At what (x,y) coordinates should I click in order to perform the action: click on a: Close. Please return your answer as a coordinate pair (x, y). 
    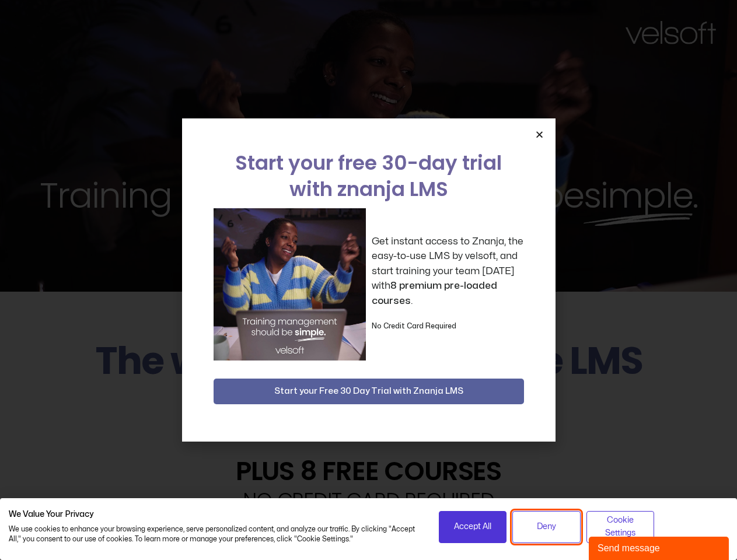
    Looking at the image, I should click on (539, 134).